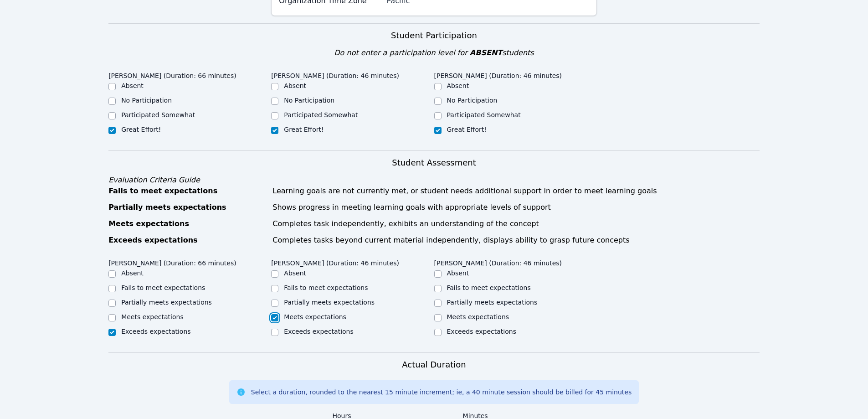 This screenshot has height=419, width=868. I want to click on div: Exceeds expectations, so click(188, 240).